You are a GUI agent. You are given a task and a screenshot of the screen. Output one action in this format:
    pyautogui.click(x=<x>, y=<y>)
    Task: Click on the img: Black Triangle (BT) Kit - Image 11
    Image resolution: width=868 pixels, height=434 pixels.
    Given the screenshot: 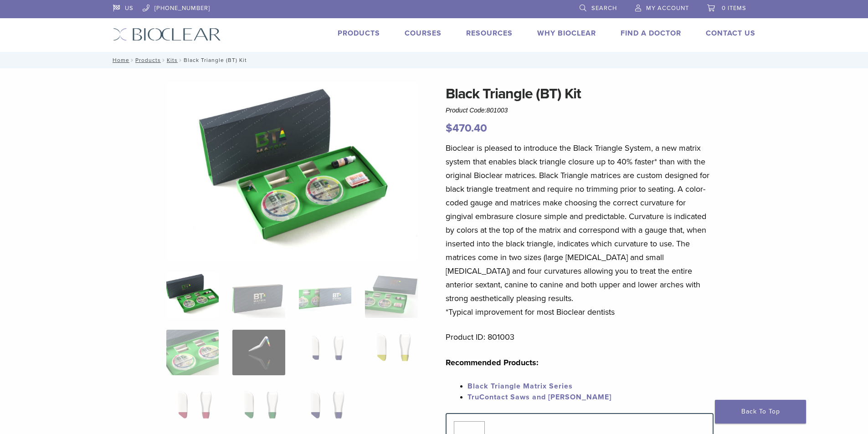 What is the action you would take?
    pyautogui.click(x=325, y=409)
    